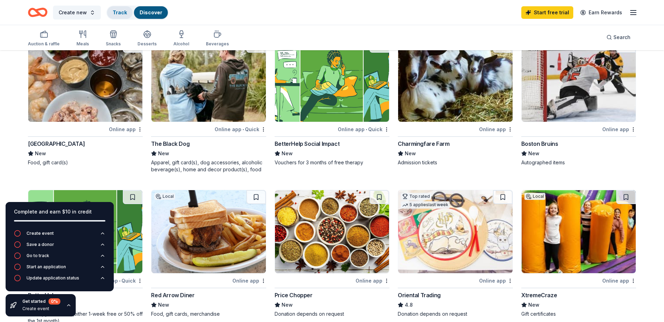 This screenshot has width=664, height=322. I want to click on span: Search, so click(622, 37).